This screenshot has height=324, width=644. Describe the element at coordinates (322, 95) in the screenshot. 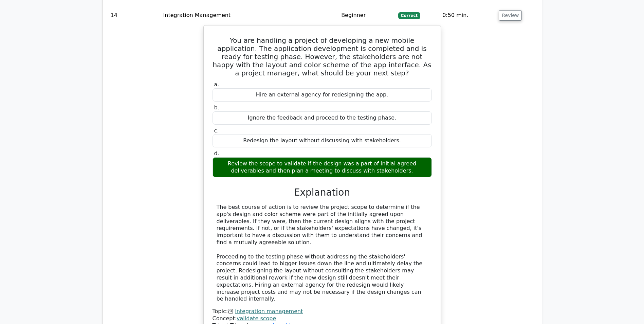

I see `div: Hire an external agency for redesigning the app.` at that location.